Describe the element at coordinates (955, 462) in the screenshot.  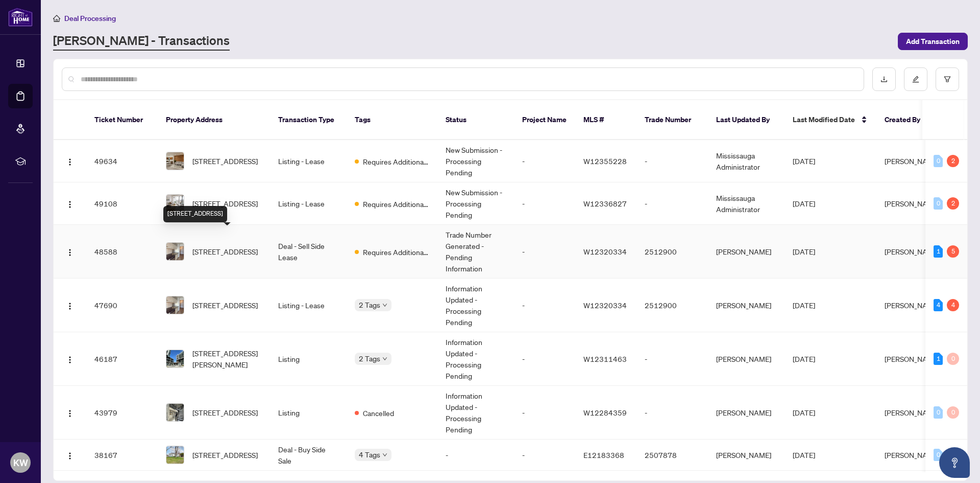
I see `button: Open asap` at that location.